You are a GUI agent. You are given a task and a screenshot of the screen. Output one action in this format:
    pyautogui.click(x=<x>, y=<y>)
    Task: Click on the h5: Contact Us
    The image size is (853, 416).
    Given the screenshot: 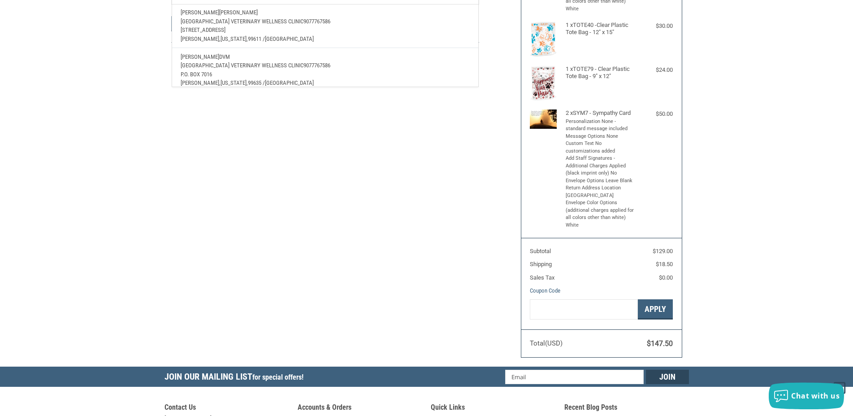 What is the action you would take?
    pyautogui.click(x=227, y=408)
    